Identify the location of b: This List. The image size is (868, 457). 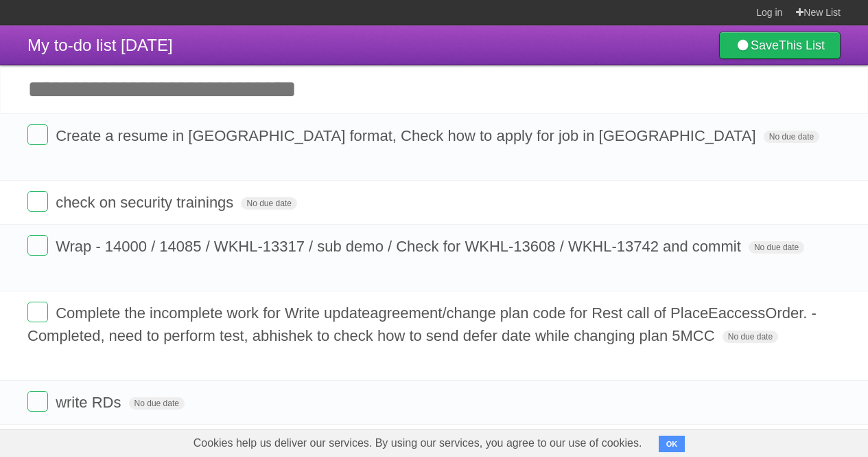
(801, 45).